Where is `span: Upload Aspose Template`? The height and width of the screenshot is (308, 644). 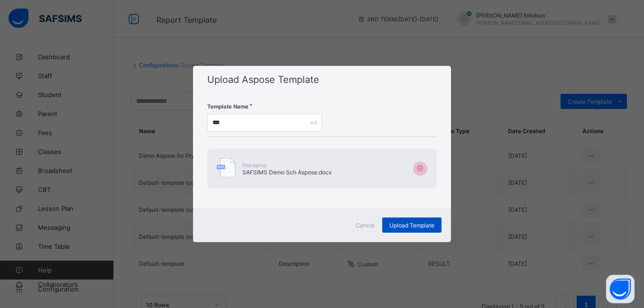 span: Upload Aspose Template is located at coordinates (263, 79).